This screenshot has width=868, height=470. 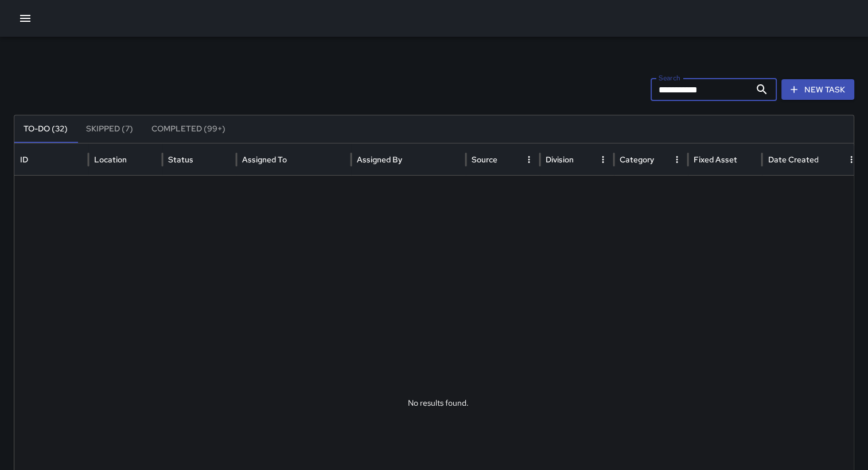 What do you see at coordinates (25, 160) in the screenshot?
I see `div: ID` at bounding box center [25, 160].